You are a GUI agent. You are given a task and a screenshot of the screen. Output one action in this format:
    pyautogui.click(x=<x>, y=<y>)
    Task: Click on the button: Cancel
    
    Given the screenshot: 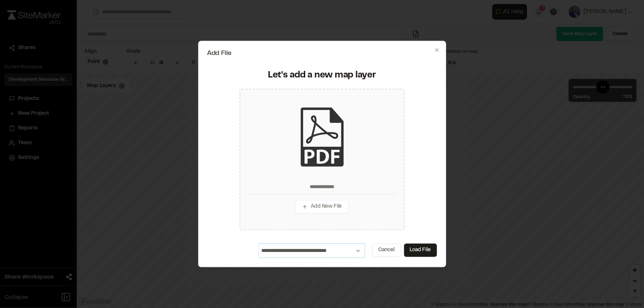 What is the action you would take?
    pyautogui.click(x=387, y=251)
    